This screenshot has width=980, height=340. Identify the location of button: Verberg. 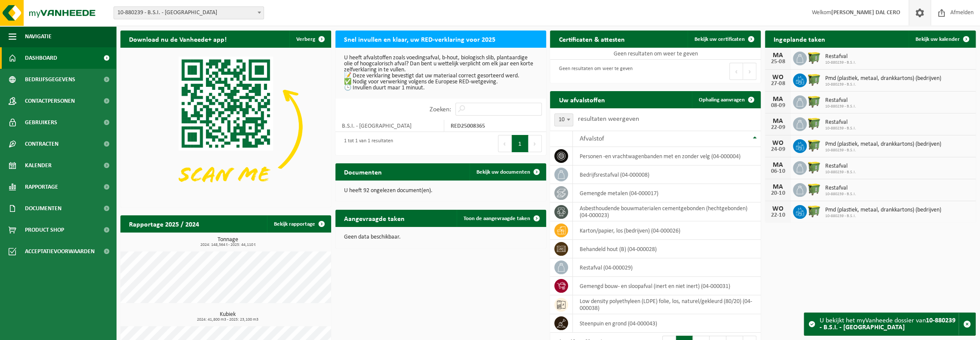
(309, 39).